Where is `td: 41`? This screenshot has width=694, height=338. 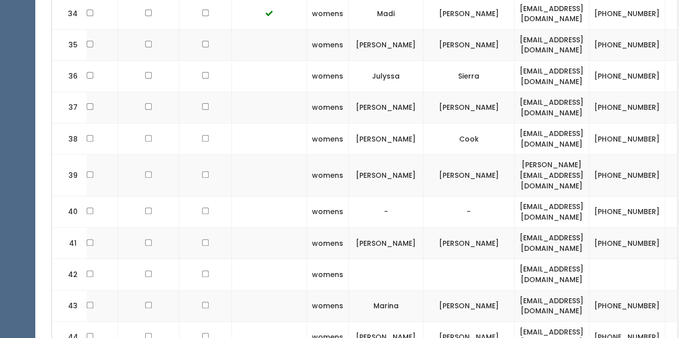
td: 41 is located at coordinates (70, 243).